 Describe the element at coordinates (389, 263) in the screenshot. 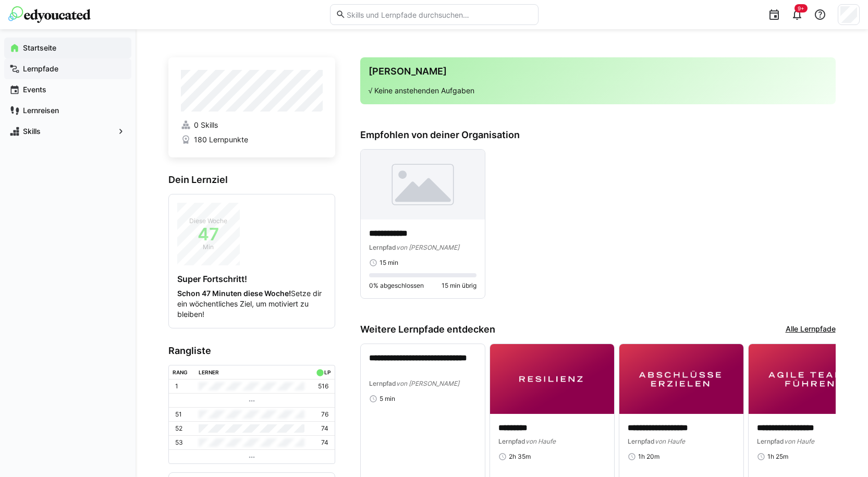

I see `span: 15 min` at that location.